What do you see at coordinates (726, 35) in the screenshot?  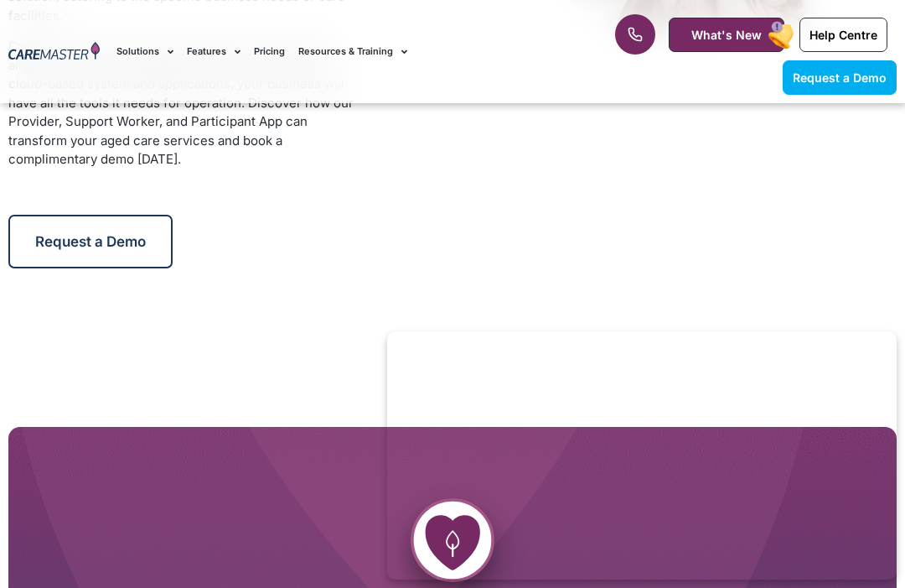 I see `a: What's New` at bounding box center [726, 35].